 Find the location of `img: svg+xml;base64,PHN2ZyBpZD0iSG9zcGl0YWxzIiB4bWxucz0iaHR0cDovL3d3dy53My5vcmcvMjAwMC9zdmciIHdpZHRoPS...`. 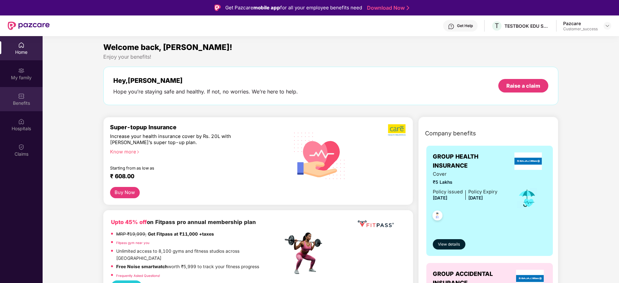

img: svg+xml;base64,PHN2ZyBpZD0iSG9zcGl0YWxzIiB4bWxucz0iaHR0cDovL3d3dy53My5vcmcvMjAwMC9zdmciIHdpZHRoPS... is located at coordinates (21, 122).